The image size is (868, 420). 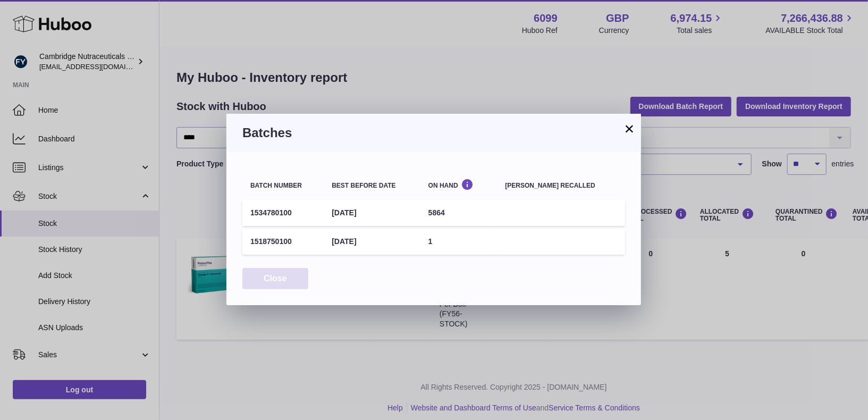 What do you see at coordinates (282, 186) in the screenshot?
I see `div: Batch number` at bounding box center [282, 186].